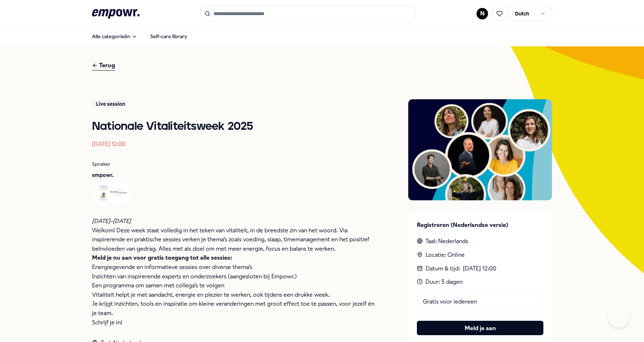  Describe the element at coordinates (480, 282) in the screenshot. I see `div: Duur: 5 dagen` at that location.